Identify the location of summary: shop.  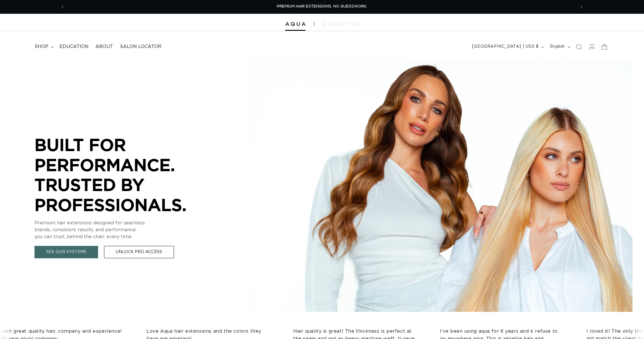
(43, 46).